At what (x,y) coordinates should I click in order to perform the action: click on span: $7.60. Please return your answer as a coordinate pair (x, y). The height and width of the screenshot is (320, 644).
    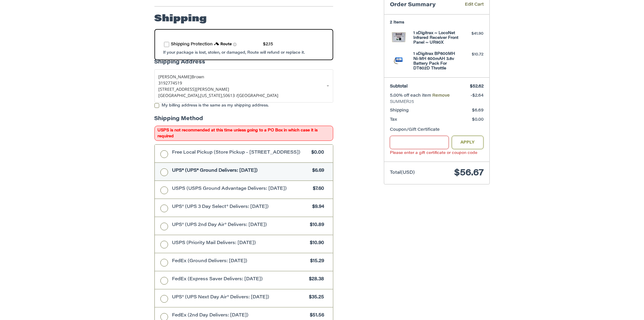
    Looking at the image, I should click on (318, 189).